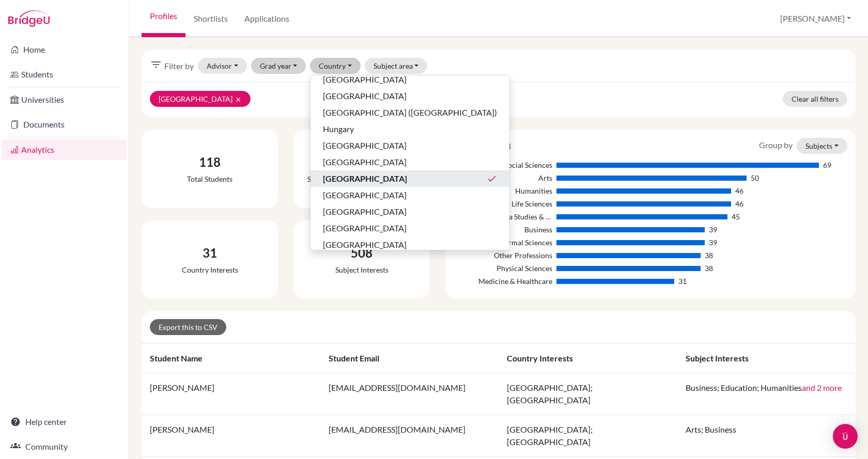 This screenshot has width=868, height=459. I want to click on a: Help center, so click(64, 422).